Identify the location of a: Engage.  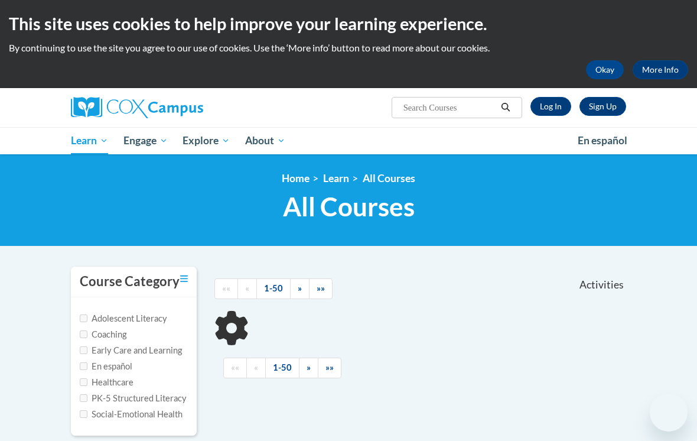
(145, 141).